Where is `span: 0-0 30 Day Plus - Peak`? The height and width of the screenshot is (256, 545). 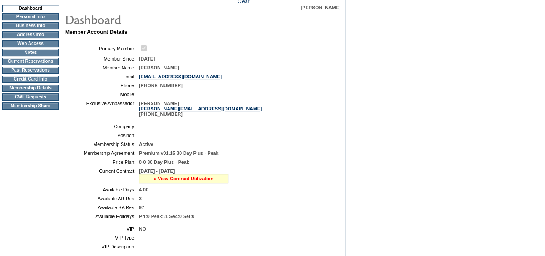
span: 0-0 30 Day Plus - Peak is located at coordinates (164, 162).